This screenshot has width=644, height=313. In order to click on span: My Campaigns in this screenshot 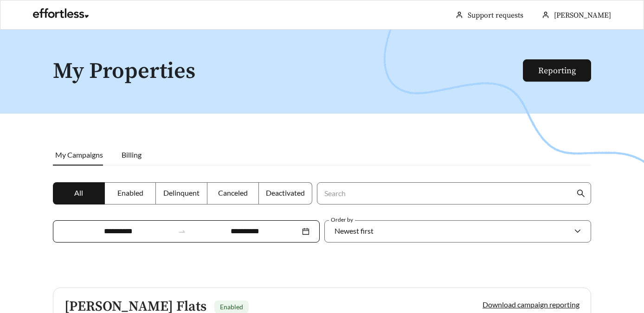, I will do `click(79, 154)`.